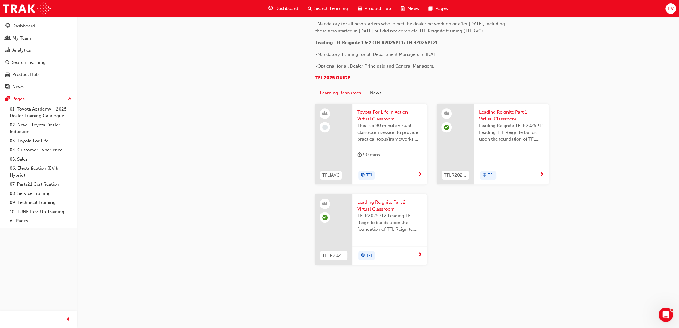 The height and width of the screenshot is (328, 679). Describe the element at coordinates (671, 8) in the screenshot. I see `span: EV` at that location.